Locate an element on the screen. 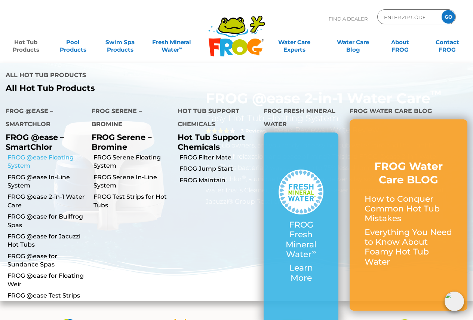 This screenshot has height=320, width=473. a: All Hot Tub Products is located at coordinates (118, 88).